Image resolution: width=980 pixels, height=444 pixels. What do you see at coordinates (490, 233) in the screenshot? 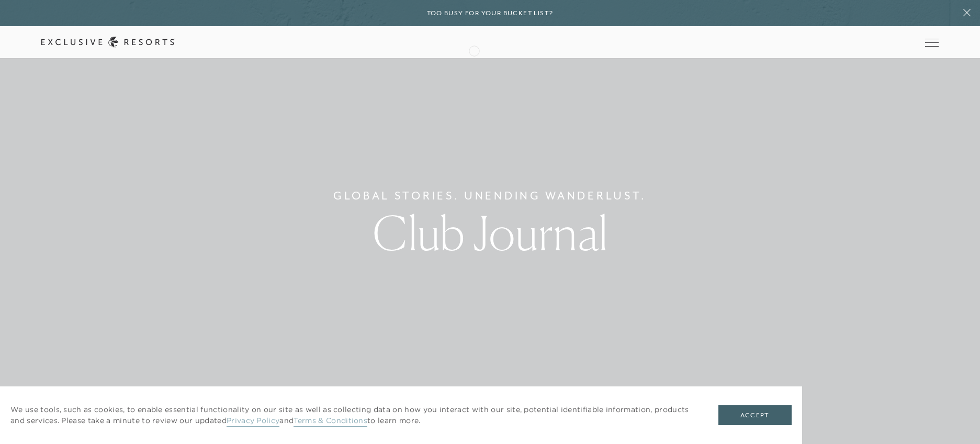
I see `h1: Club Journal` at bounding box center [490, 233].